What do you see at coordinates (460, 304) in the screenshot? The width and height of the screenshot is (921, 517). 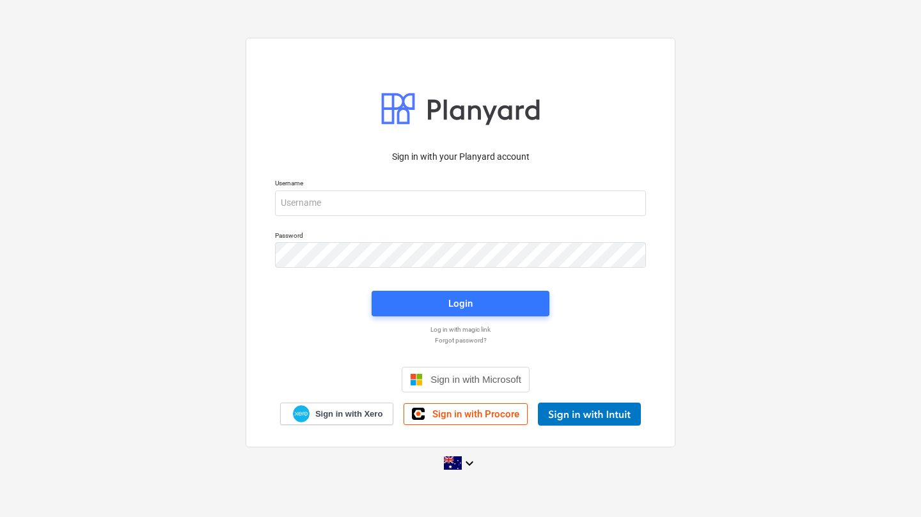 I see `div: Login` at bounding box center [460, 304].